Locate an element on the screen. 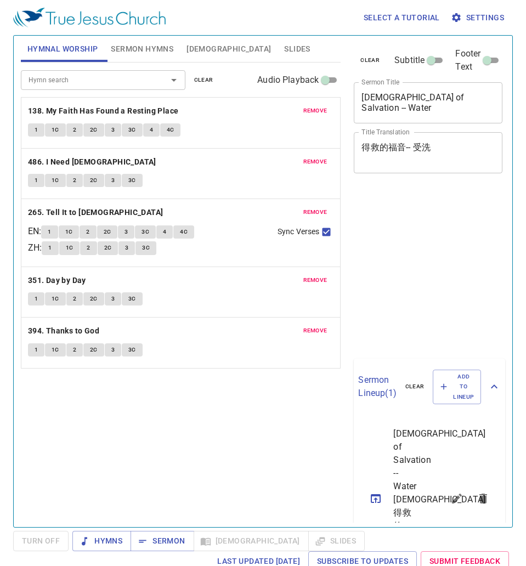 The height and width of the screenshot is (566, 526). b: 351. Day by Day is located at coordinates (57, 280).